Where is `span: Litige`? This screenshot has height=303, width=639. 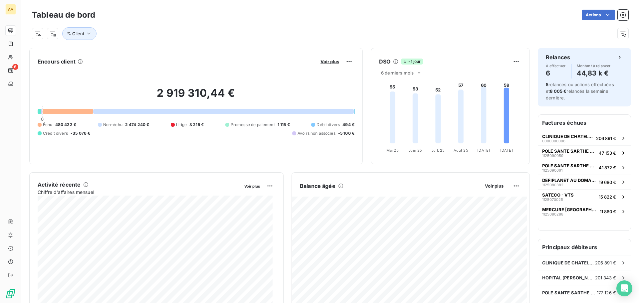
span: Litige is located at coordinates (181, 125).